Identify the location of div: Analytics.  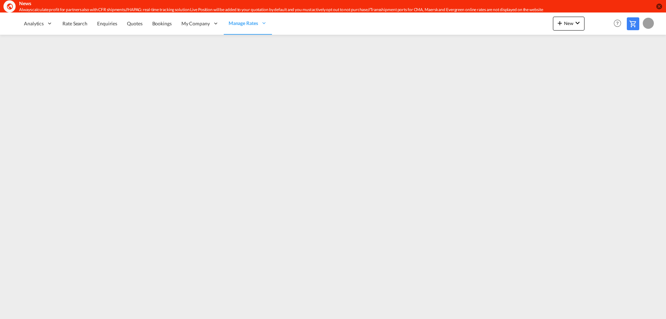
(38, 23).